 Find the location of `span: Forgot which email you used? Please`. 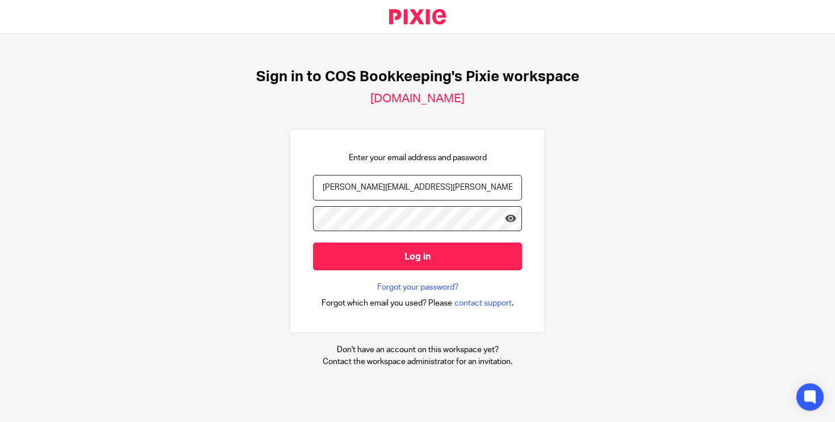

span: Forgot which email you used? Please is located at coordinates (387, 303).